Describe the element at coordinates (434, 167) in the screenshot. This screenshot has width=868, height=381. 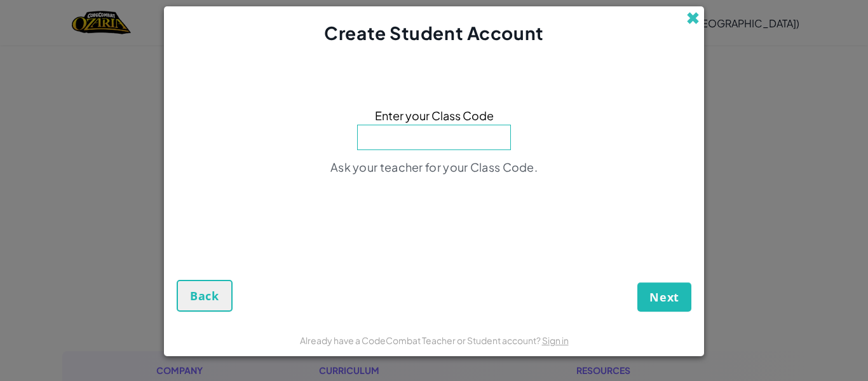
I see `span: Ask your teacher for your Class Code.` at that location.